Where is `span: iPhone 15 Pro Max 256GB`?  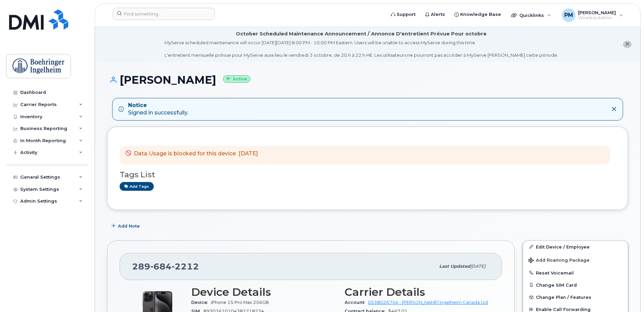
span: iPhone 15 Pro Max 256GB is located at coordinates (240, 302).